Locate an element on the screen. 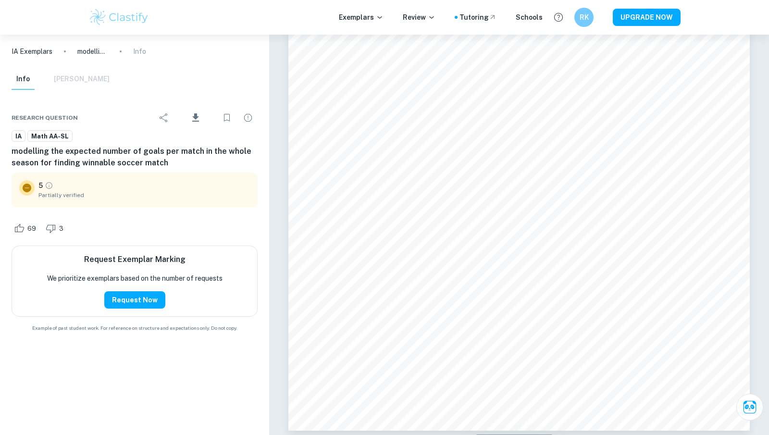 This screenshot has height=435, width=769. div: Dislike is located at coordinates (56, 228).